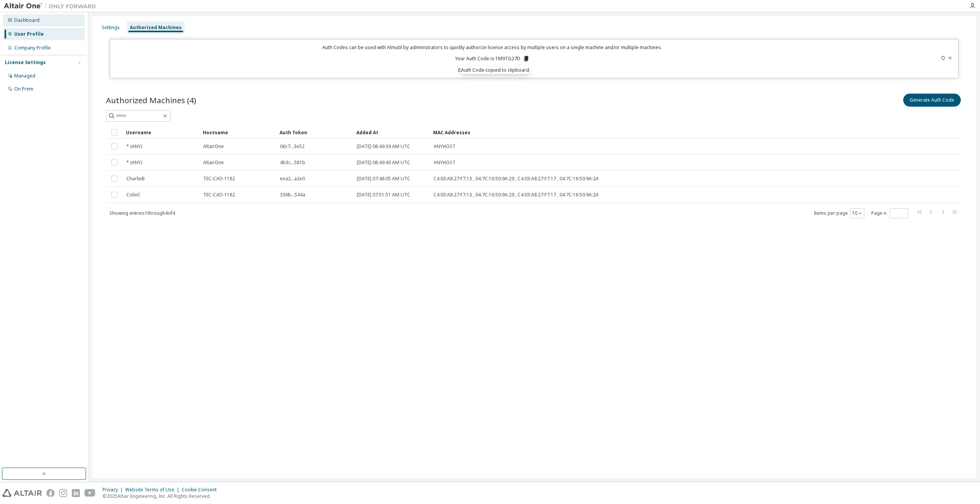  What do you see at coordinates (495, 71) in the screenshot?
I see `div: Auth Code copied to clipboard` at bounding box center [495, 71].